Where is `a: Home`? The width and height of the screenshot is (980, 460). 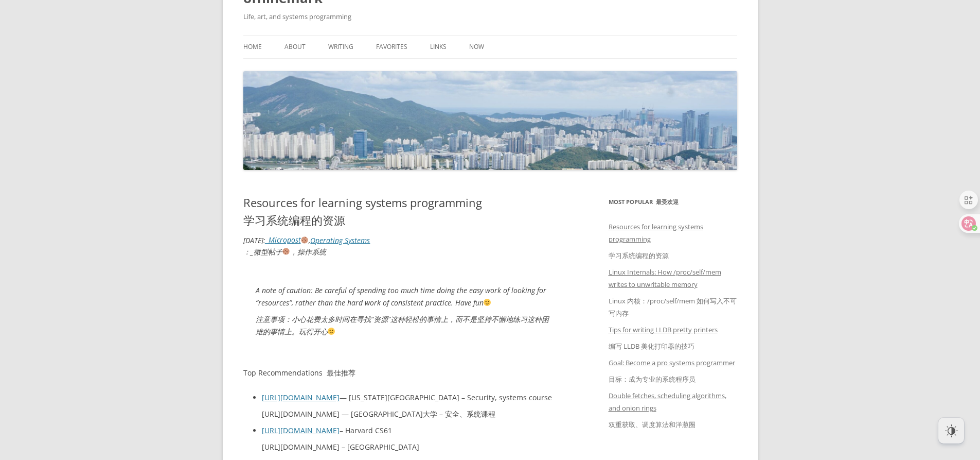
a: Home is located at coordinates (253, 47).